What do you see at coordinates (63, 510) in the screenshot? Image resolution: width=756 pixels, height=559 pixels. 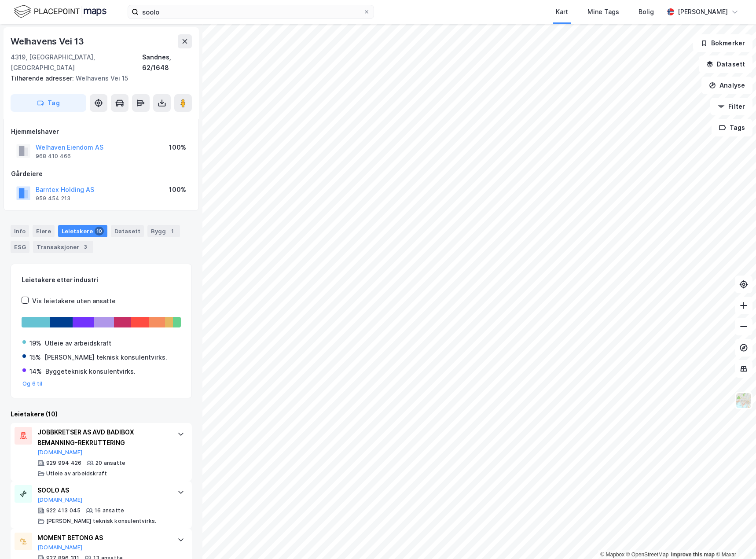 I see `div: 922 413 045` at bounding box center [63, 510].